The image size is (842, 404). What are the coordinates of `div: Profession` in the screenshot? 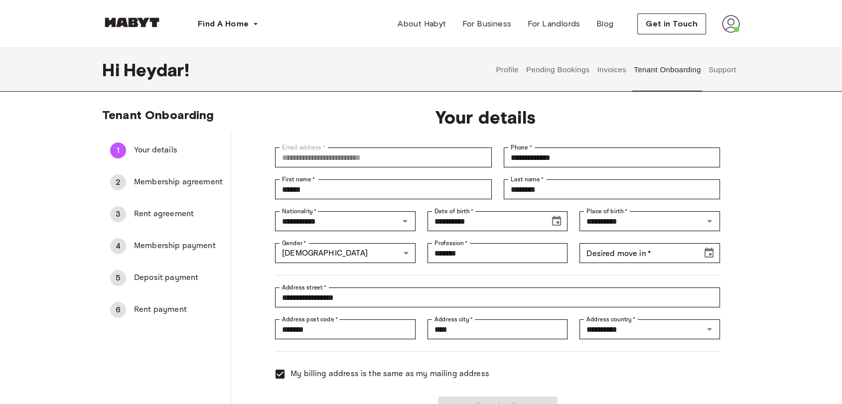 It's located at (498, 253).